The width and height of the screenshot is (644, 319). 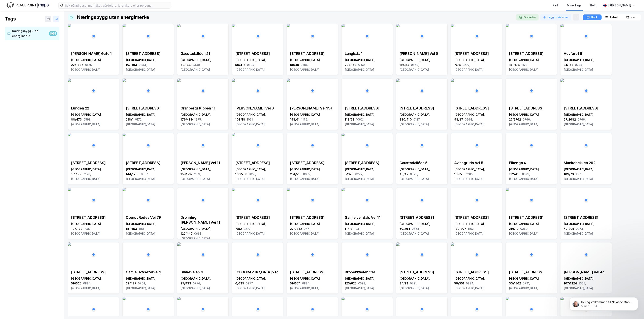 I want to click on div: Kart, so click(x=634, y=17).